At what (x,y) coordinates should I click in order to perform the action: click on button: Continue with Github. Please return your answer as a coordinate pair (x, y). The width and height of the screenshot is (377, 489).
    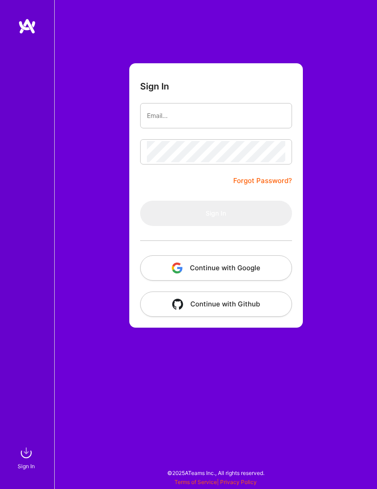
    Looking at the image, I should click on (216, 304).